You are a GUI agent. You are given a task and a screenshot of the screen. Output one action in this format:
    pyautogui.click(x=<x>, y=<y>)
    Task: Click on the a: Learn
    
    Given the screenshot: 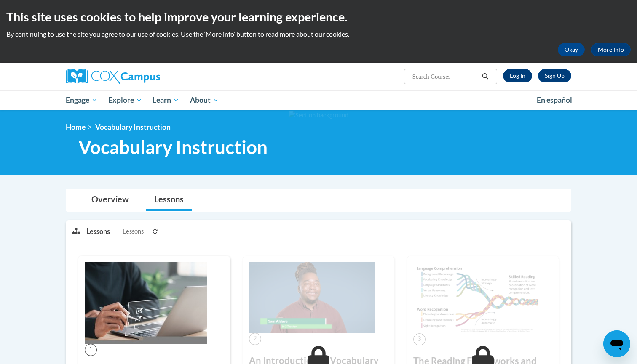 What is the action you would take?
    pyautogui.click(x=165, y=100)
    